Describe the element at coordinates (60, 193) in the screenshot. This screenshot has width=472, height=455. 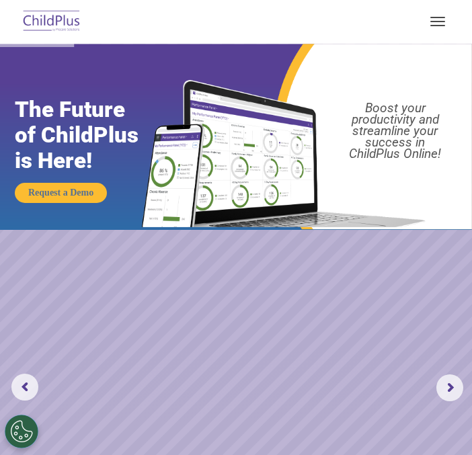
I see `a: Request a Demo` at that location.